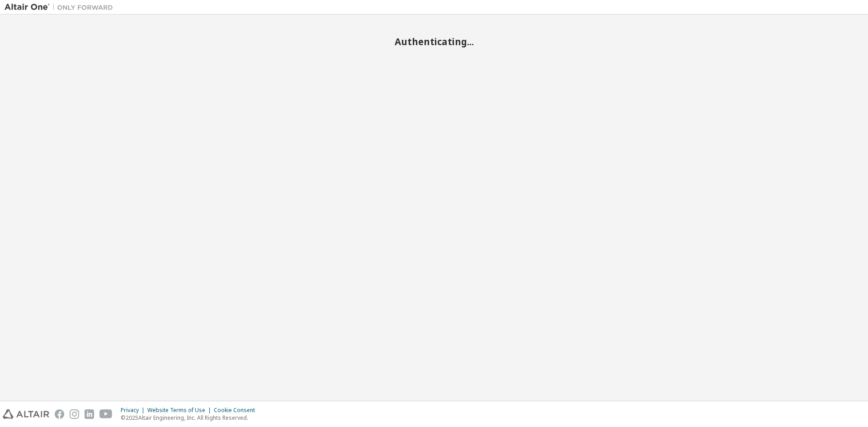 Image resolution: width=868 pixels, height=427 pixels. Describe the element at coordinates (59, 414) in the screenshot. I see `img: facebook.svg` at that location.